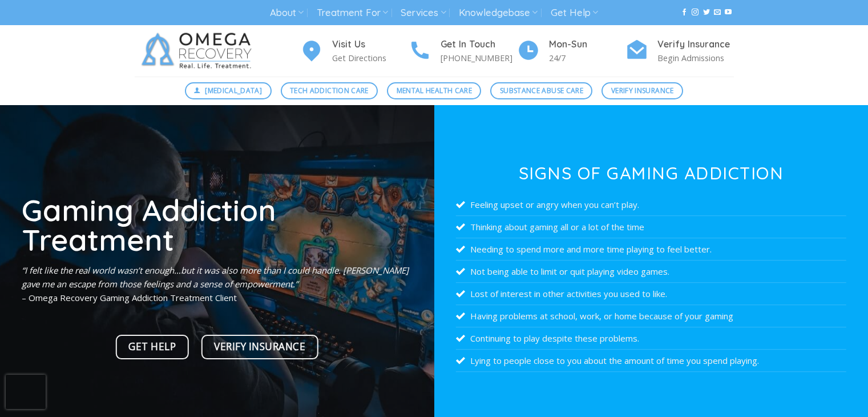 The height and width of the screenshot is (417, 868). What do you see at coordinates (696, 58) in the screenshot?
I see `p: Begin Admissions` at bounding box center [696, 58].